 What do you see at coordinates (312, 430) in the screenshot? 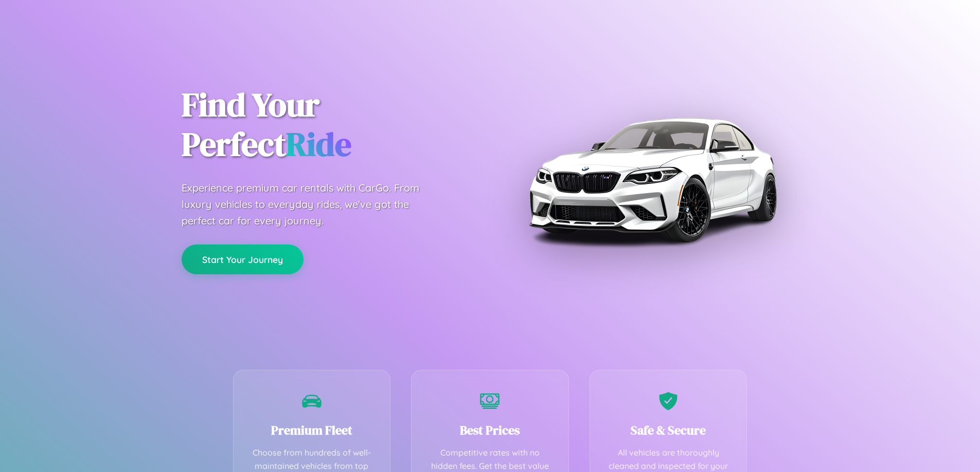
I see `h3: Premium Fleet` at bounding box center [312, 430].